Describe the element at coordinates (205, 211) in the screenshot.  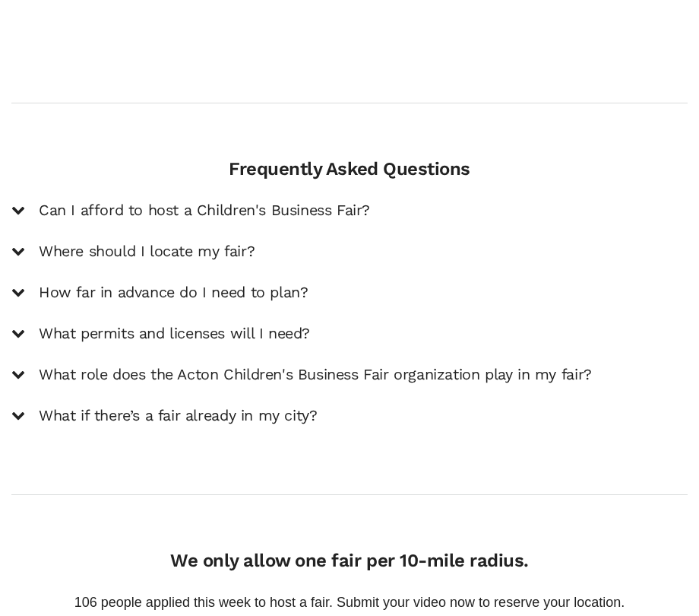
I see `h5: Can I afford to host a Children's Business Fair?` at that location.